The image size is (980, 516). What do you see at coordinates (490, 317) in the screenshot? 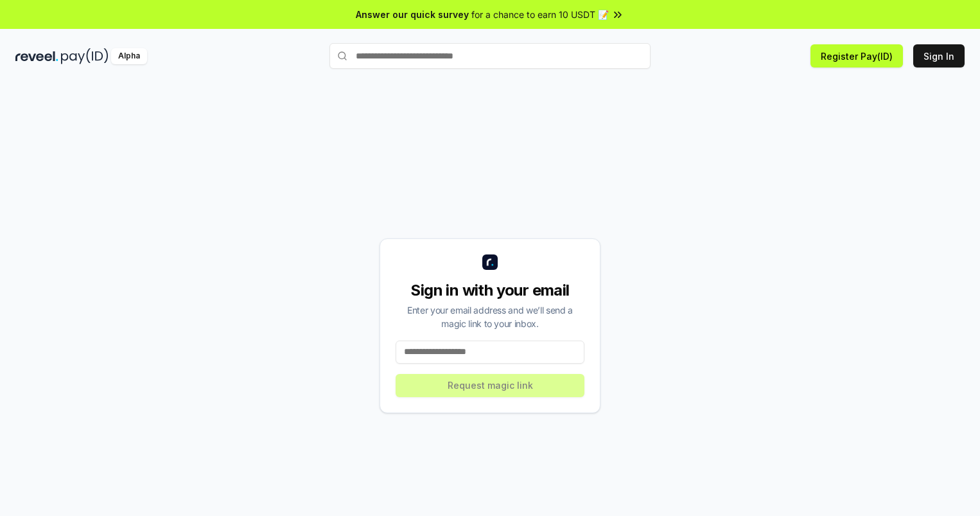
I see `div: Enter your email address and we’ll send a magic link to your inbox.` at bounding box center [490, 317].